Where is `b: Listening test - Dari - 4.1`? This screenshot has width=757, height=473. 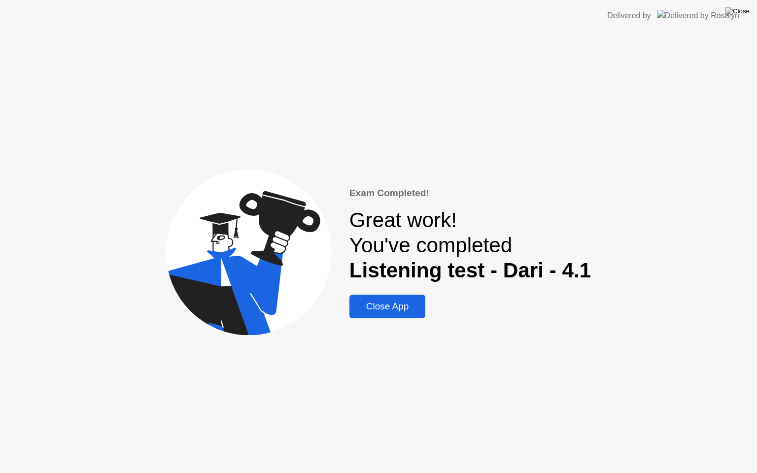 b: Listening test - Dari - 4.1 is located at coordinates (470, 270).